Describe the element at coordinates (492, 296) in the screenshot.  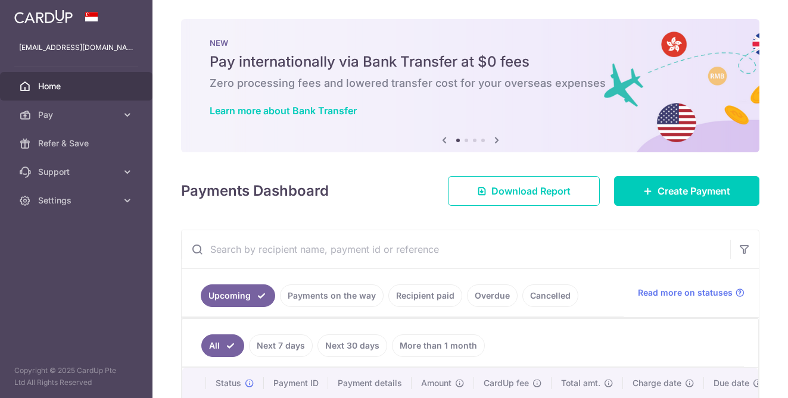
I see `a: Overdue` at that location.